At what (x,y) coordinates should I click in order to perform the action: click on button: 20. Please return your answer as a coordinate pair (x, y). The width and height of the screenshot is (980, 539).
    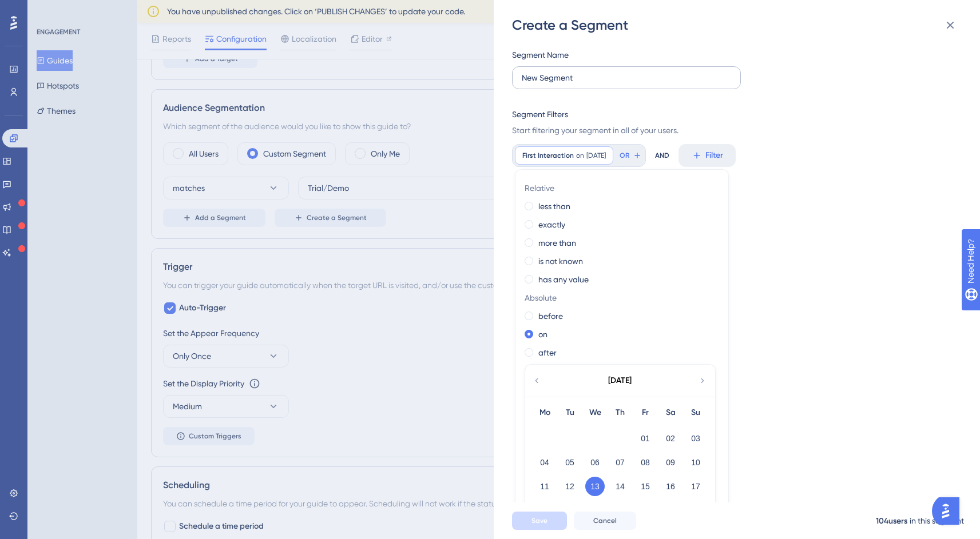
    Looking at the image, I should click on (595, 511).